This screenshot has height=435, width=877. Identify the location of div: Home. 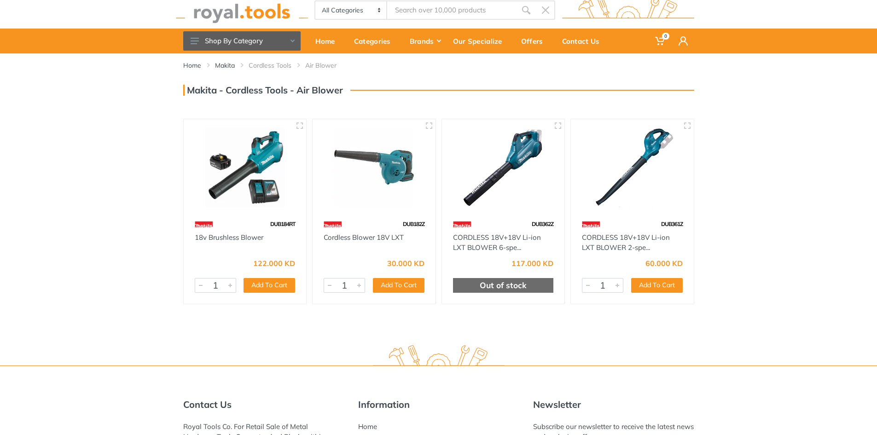
(328, 41).